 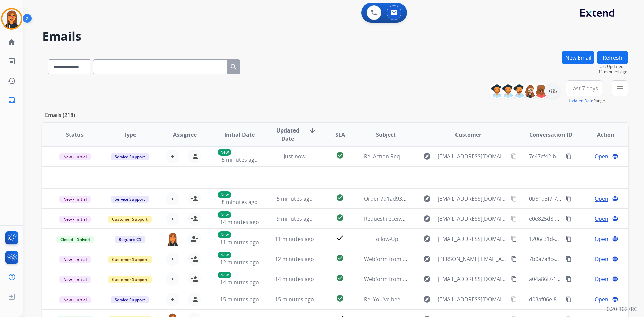 I want to click on button: Updated Date, so click(x=580, y=101).